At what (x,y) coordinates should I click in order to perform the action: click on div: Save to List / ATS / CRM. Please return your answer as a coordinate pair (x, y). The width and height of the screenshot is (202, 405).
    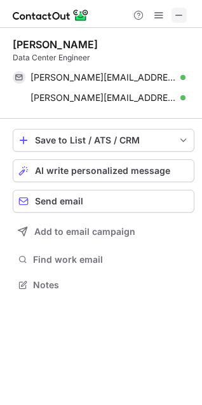
    Looking at the image, I should click on (103, 140).